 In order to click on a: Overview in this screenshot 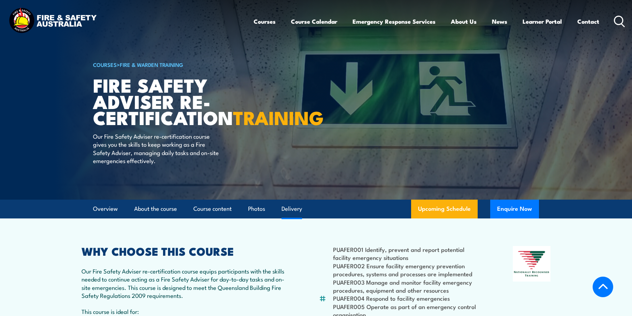, I will do `click(105, 209)`.